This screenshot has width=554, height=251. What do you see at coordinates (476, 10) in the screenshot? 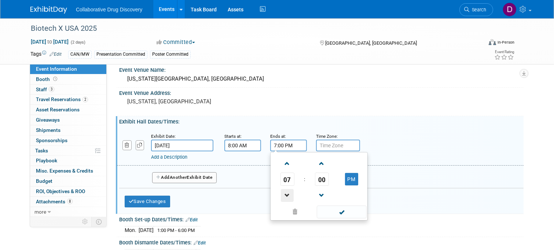
I see `a: Search` at bounding box center [476, 10].